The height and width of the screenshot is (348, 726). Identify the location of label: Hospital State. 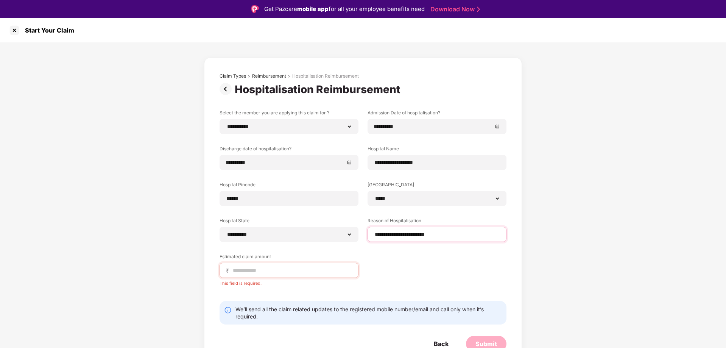
(289, 222).